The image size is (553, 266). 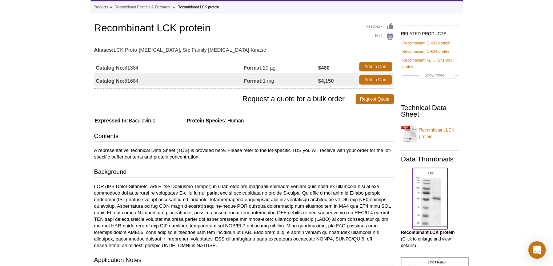 What do you see at coordinates (244, 172) in the screenshot?
I see `h3: Background` at bounding box center [244, 172].